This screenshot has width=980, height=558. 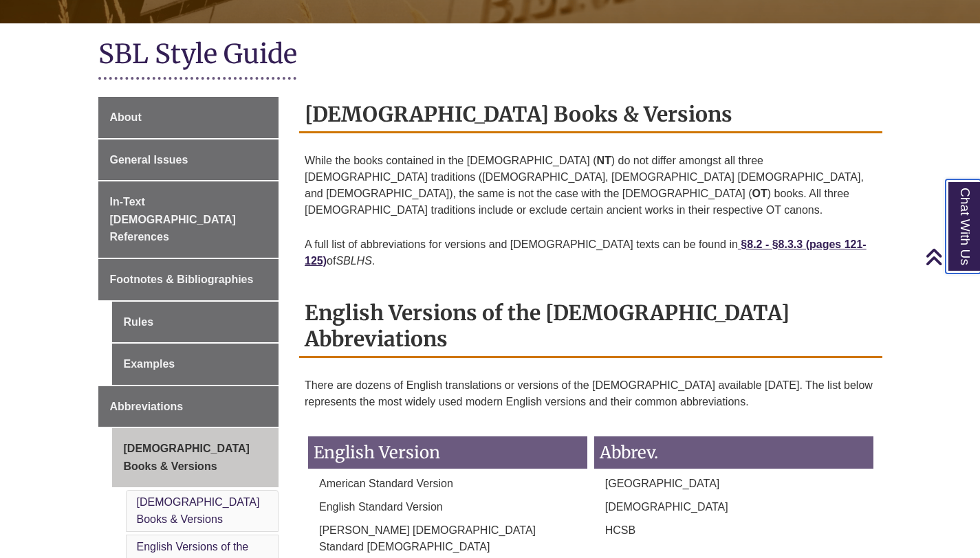 What do you see at coordinates (603, 160) in the screenshot?
I see `strong: NT` at bounding box center [603, 160].